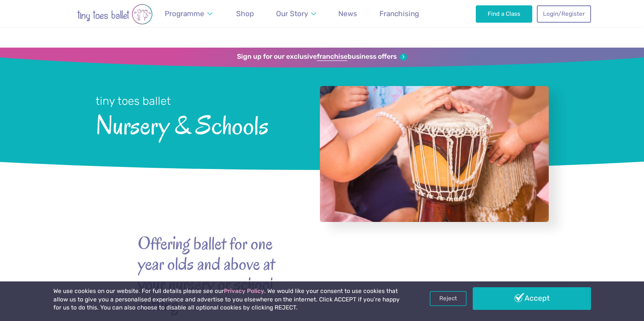 The image size is (644, 321). Describe the element at coordinates (245, 13) in the screenshot. I see `a: Shop` at that location.